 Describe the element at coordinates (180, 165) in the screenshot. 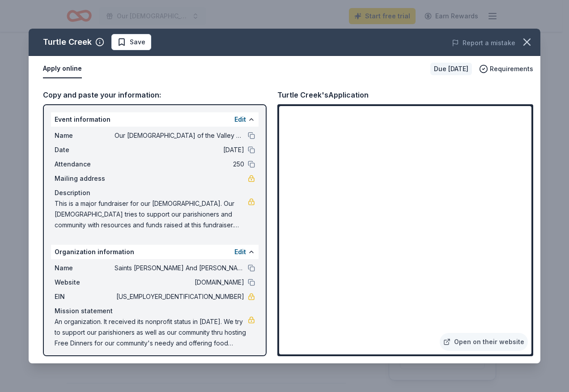

I see `span: 250` at that location.